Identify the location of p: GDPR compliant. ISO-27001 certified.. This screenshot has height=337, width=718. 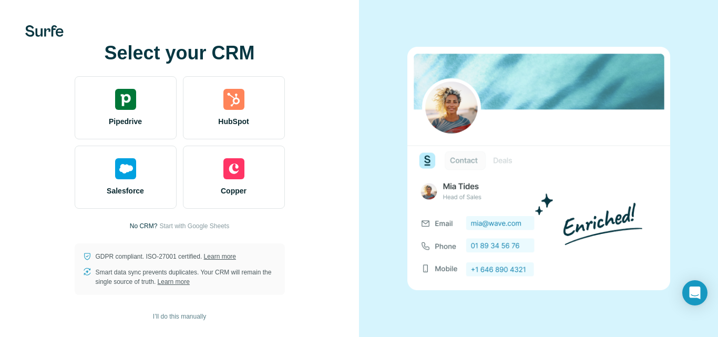
(166, 256).